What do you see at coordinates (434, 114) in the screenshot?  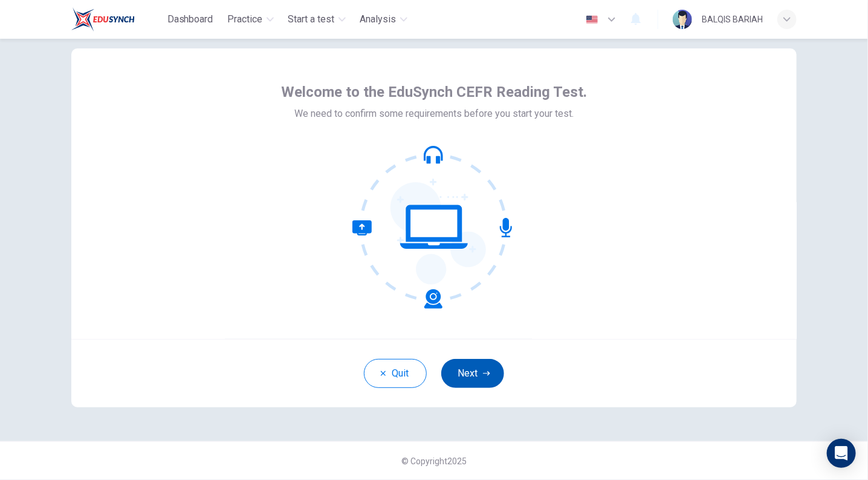 I see `span: We need to confirm some requirements before you start your test.` at bounding box center [434, 114].